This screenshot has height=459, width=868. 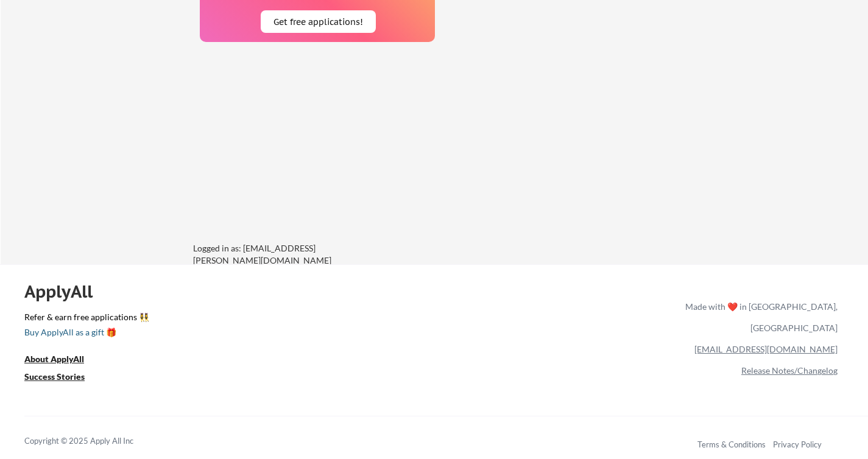 I want to click on button: Get free applications!, so click(x=318, y=22).